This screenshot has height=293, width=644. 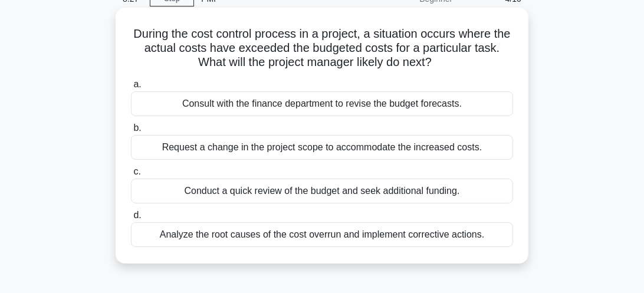 What do you see at coordinates (322, 191) in the screenshot?
I see `div: Conduct a quick review of the budget and seek additional funding.` at bounding box center [322, 191].